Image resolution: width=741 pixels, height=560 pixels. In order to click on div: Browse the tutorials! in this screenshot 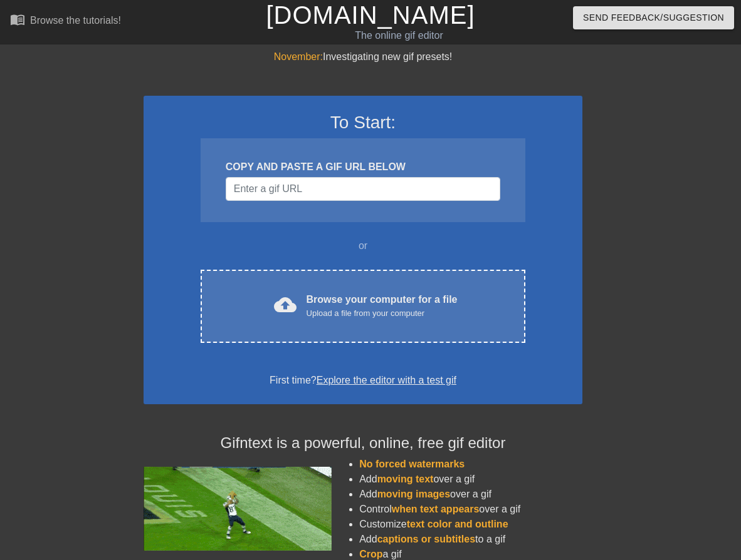, I will do `click(75, 20)`.